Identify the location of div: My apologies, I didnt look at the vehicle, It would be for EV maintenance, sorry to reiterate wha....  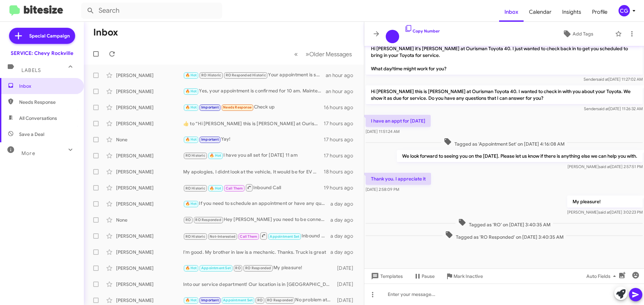
(253, 172).